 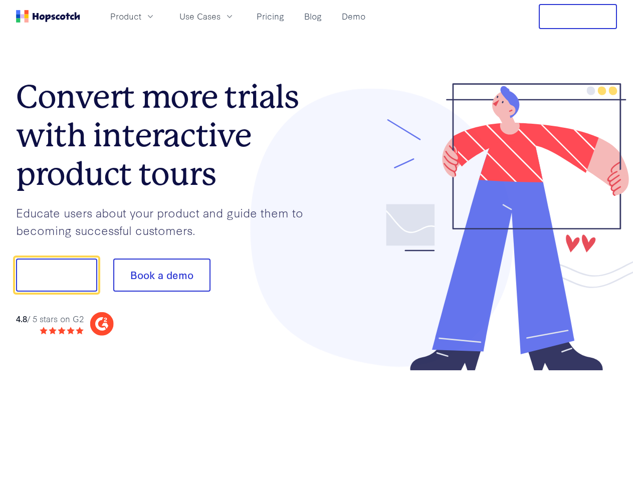 I want to click on a: Home, so click(x=48, y=16).